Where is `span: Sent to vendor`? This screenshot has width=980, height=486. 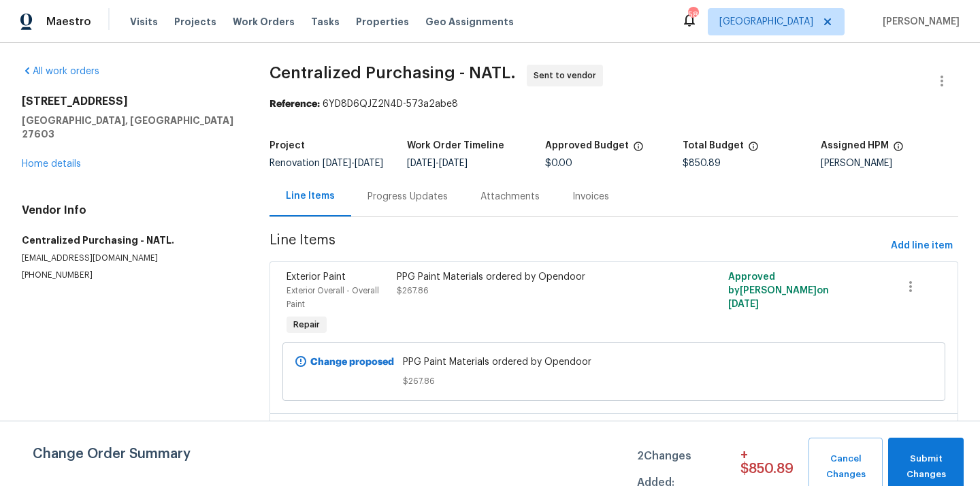
span: Sent to vendor is located at coordinates (568, 76).